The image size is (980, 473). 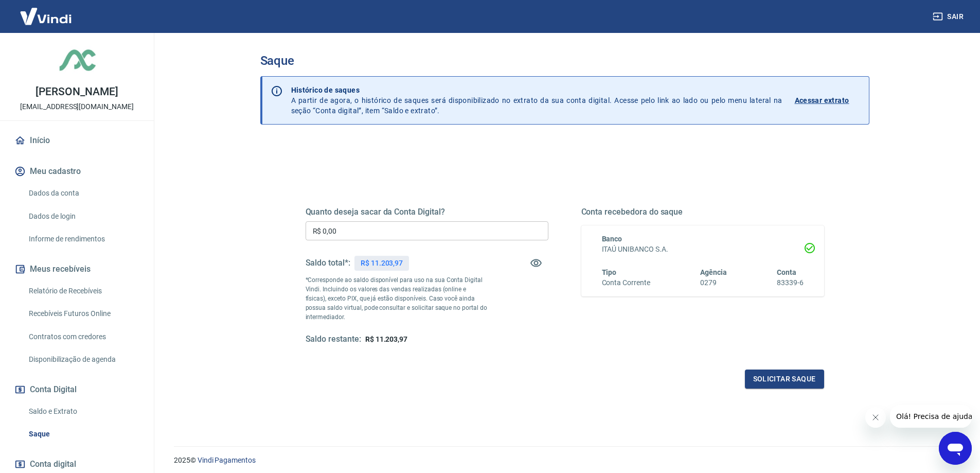 What do you see at coordinates (828, 100) in the screenshot?
I see `a: Acessar extrato` at bounding box center [828, 100].